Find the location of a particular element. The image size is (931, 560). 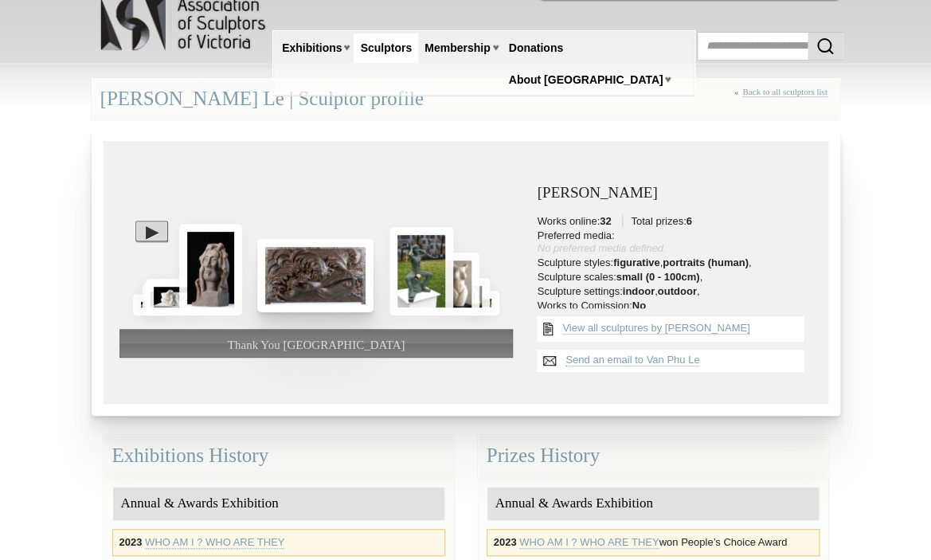

li: Works to Comission: is located at coordinates (674, 306).